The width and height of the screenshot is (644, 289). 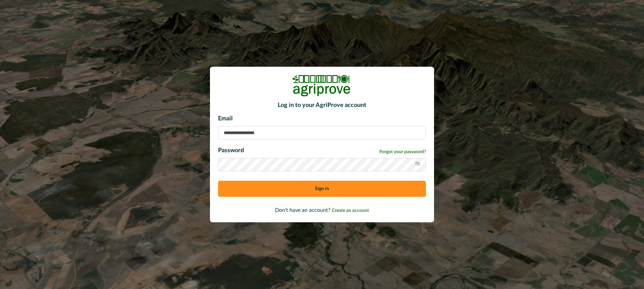 I want to click on button: Sign in, so click(x=322, y=189).